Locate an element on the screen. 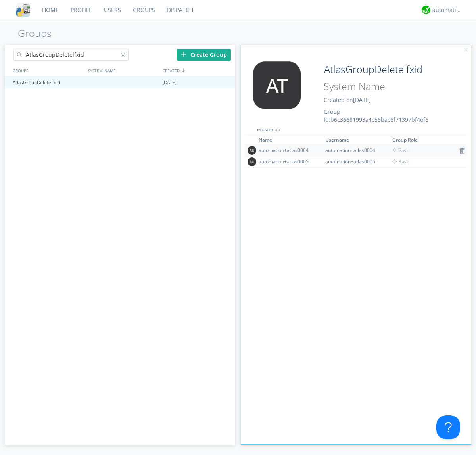  div: CREATED is located at coordinates (198, 70).